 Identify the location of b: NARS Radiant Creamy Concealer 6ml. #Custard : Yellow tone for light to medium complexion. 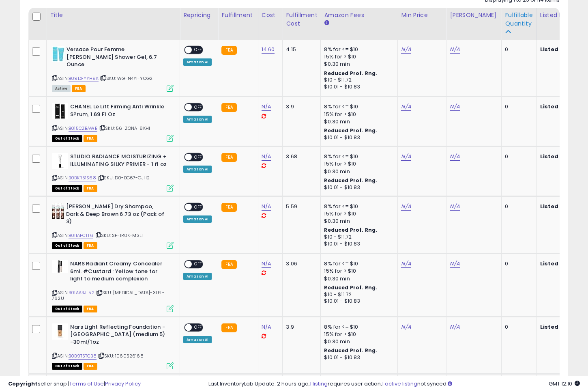
(119, 272).